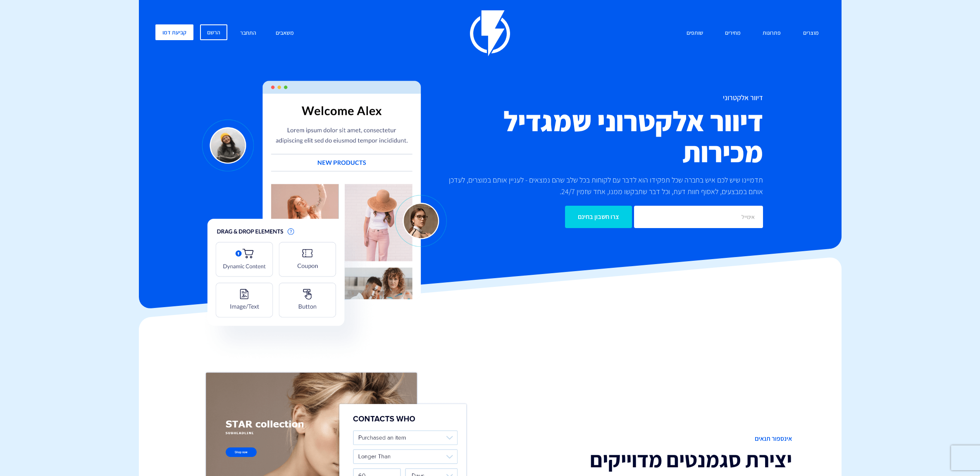  What do you see at coordinates (699, 217) in the screenshot?
I see `input: אימייל` at bounding box center [699, 217].